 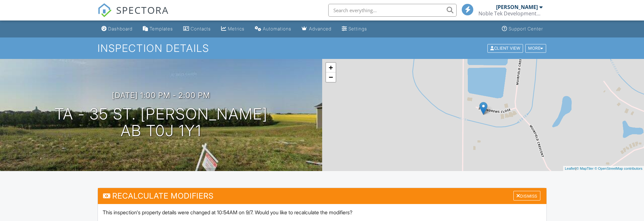 I want to click on div: Client View, so click(x=505, y=48).